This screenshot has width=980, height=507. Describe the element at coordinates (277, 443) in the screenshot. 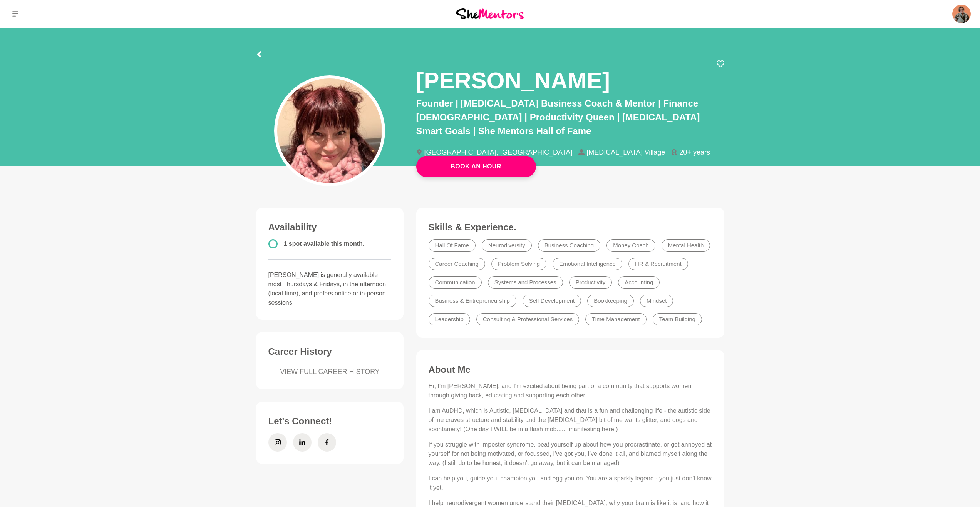

I see `a: Instagram` at that location.